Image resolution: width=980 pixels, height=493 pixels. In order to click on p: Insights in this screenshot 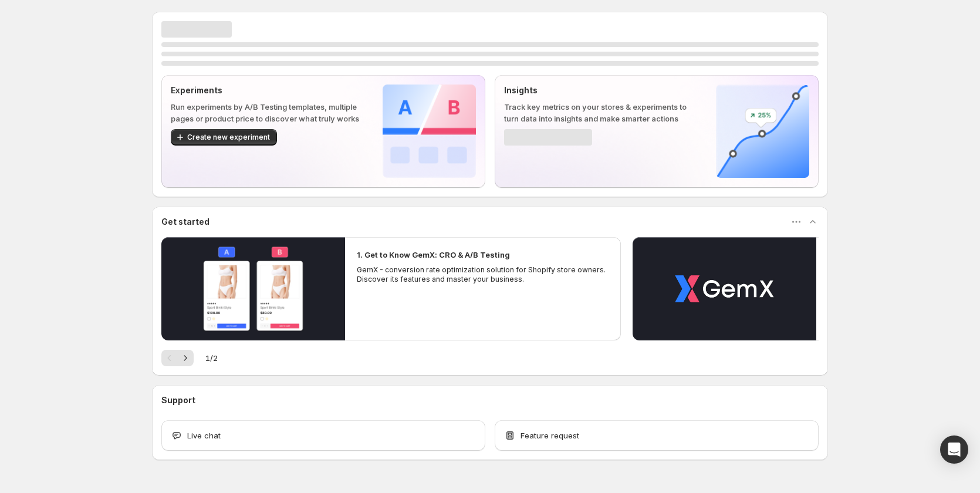, I will do `click(601, 90)`.